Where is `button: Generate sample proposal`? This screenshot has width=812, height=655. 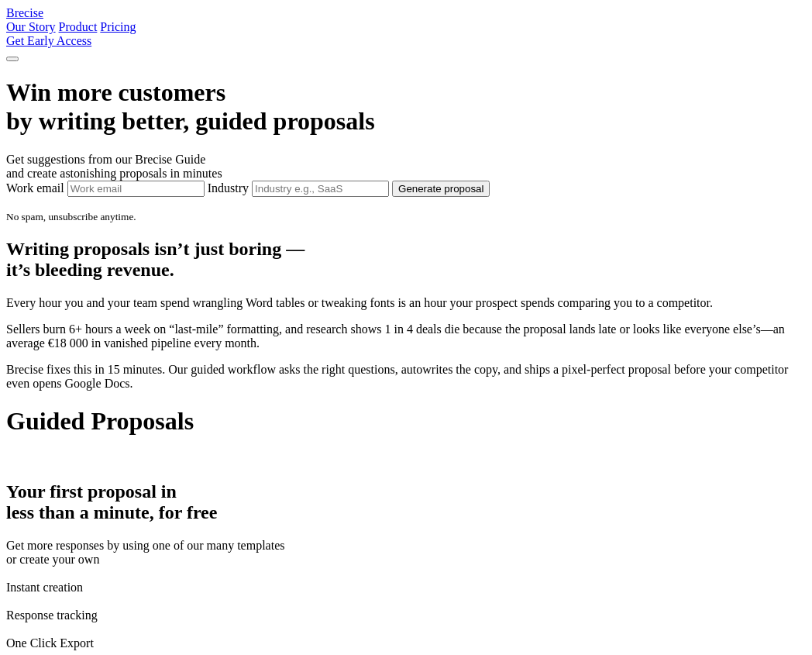 button: Generate sample proposal is located at coordinates (441, 188).